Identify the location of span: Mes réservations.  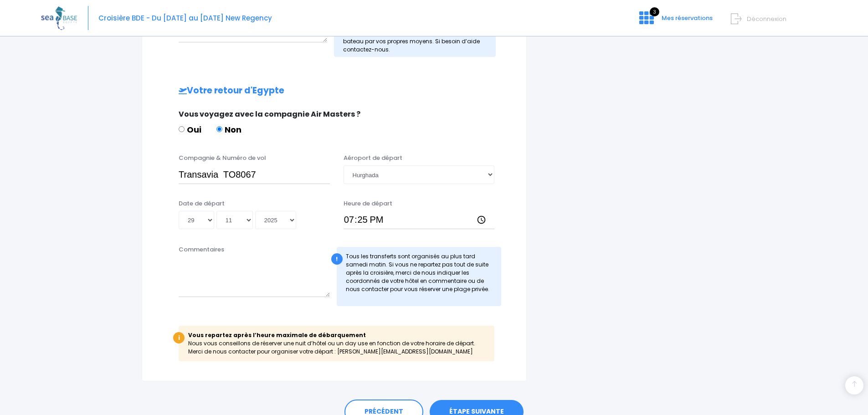
(686, 17).